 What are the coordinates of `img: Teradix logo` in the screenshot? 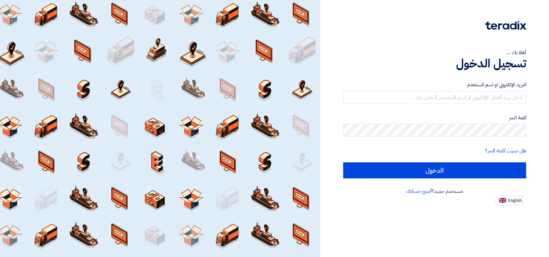 It's located at (505, 25).